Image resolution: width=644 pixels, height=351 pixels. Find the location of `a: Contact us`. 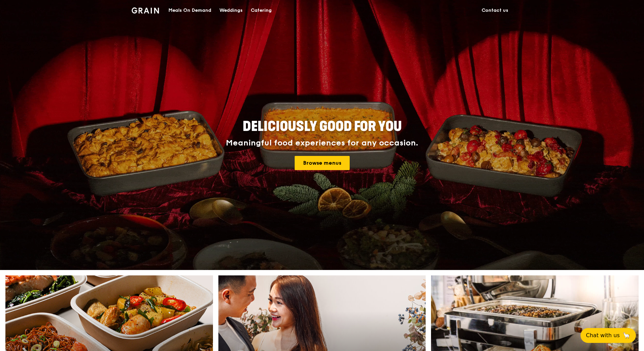

a: Contact us is located at coordinates (495, 10).